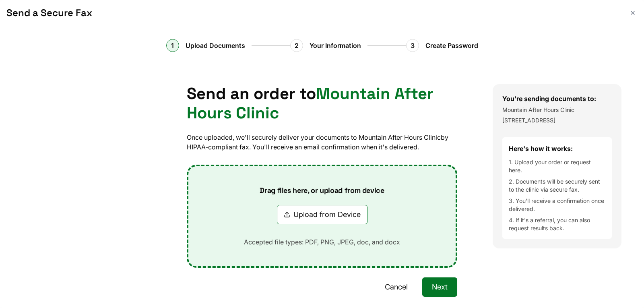 The height and width of the screenshot is (308, 644). What do you see at coordinates (322, 215) in the screenshot?
I see `button: Upload from Device` at bounding box center [322, 215].